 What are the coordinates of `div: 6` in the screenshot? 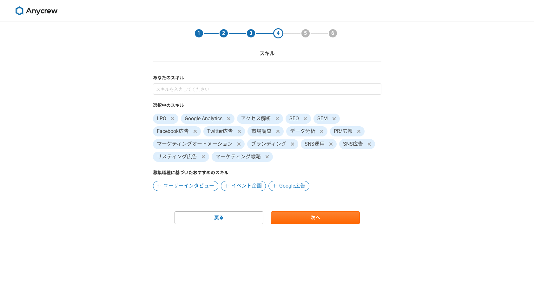 It's located at (333, 33).